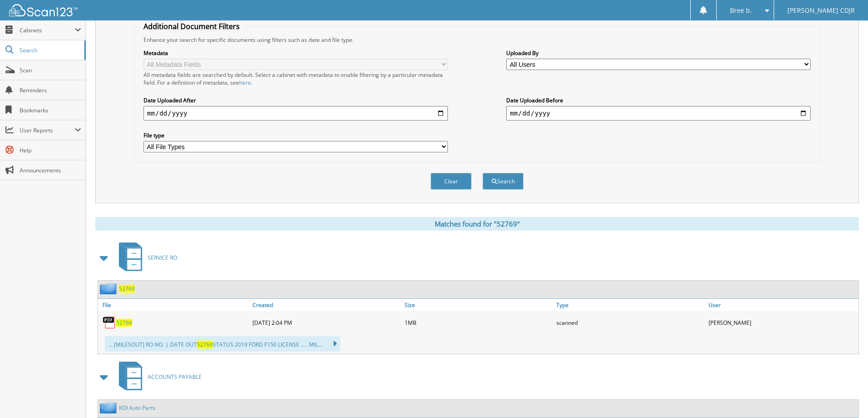  Describe the element at coordinates (174, 305) in the screenshot. I see `a: File` at that location.